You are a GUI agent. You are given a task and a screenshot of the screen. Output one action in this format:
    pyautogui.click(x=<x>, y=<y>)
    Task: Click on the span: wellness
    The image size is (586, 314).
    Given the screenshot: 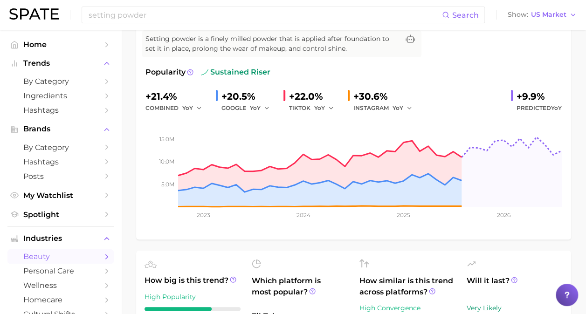 What is the action you would take?
    pyautogui.click(x=61, y=285)
    